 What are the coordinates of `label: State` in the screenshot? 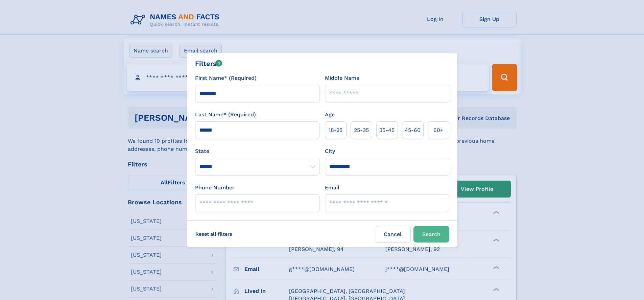 It's located at (257, 151).